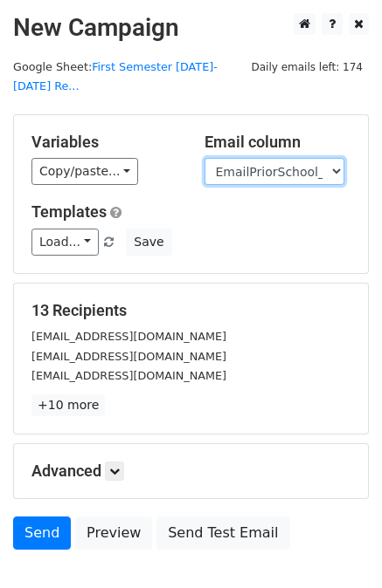  Describe the element at coordinates (69, 212) in the screenshot. I see `a: Templates` at that location.